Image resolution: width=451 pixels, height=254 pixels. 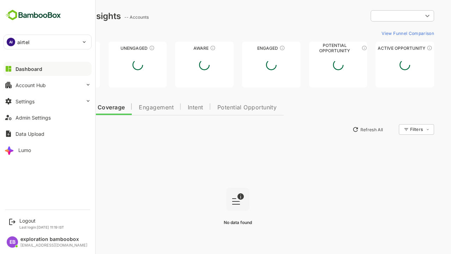 I want to click on div: These accounts are MQAs and can be passed on to Inside Sales, so click(x=340, y=48).